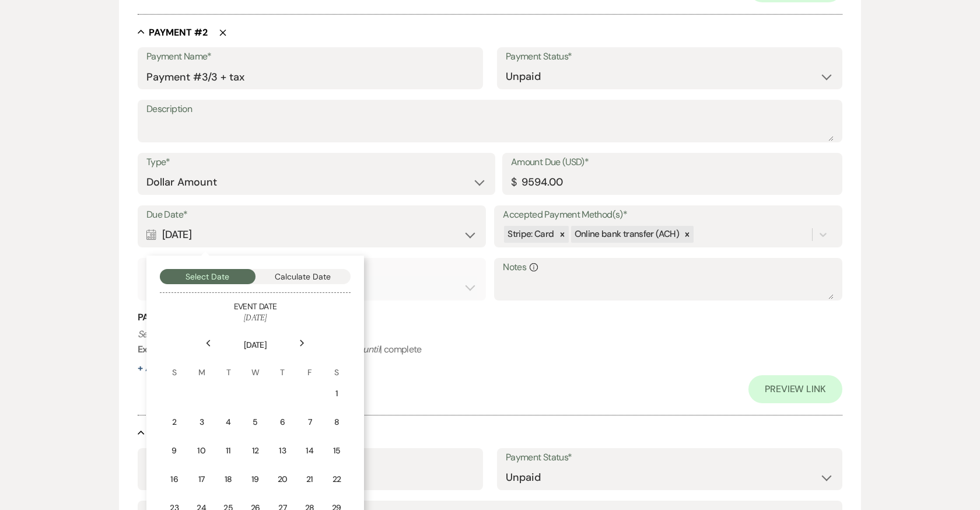  Describe the element at coordinates (282, 422) in the screenshot. I see `div: 6` at that location.